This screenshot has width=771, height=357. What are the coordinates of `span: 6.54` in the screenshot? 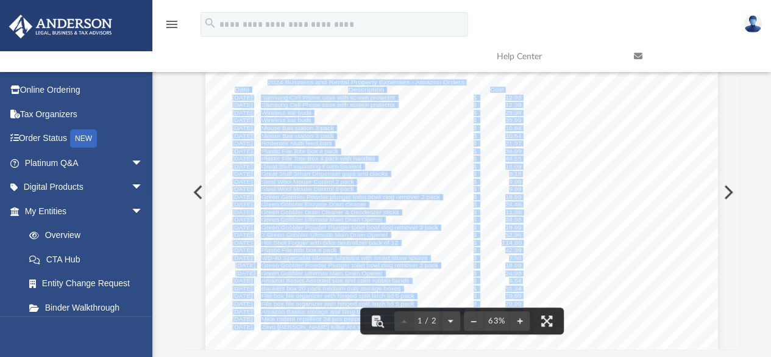 It's located at (515, 280).